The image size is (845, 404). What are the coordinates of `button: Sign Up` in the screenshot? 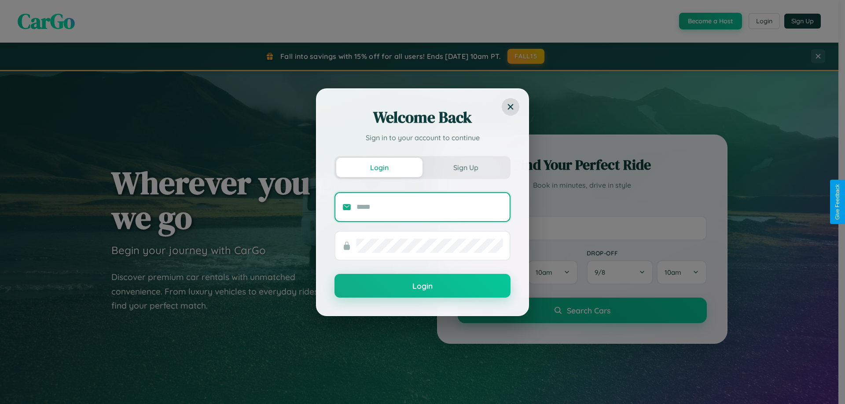 It's located at (465, 168).